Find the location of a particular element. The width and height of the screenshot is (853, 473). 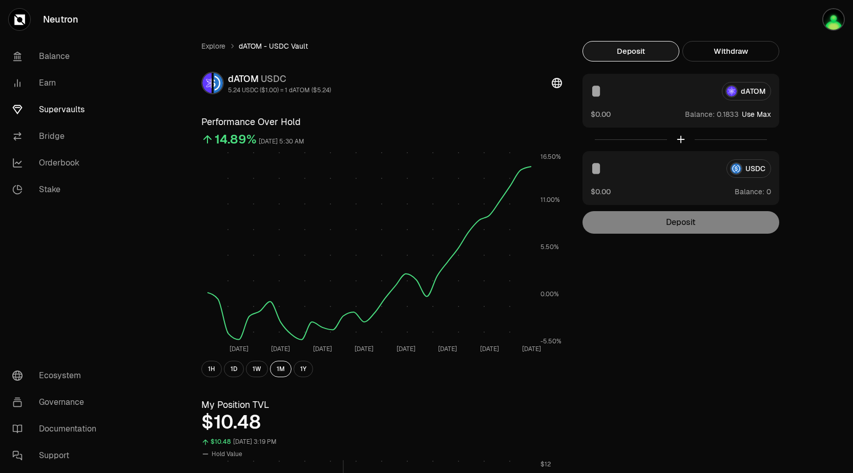

a: Stake is located at coordinates (57, 190).